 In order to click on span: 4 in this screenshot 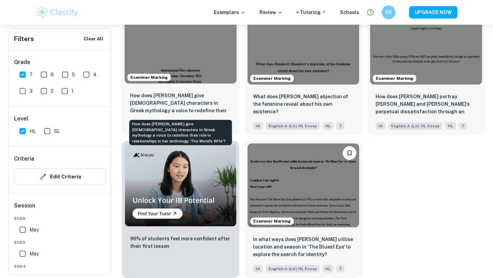, I will do `click(95, 75)`.